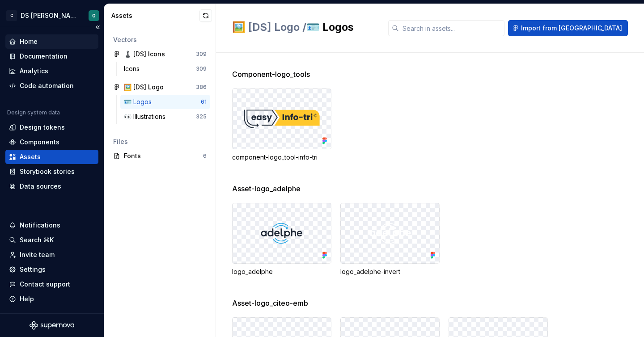 The width and height of the screenshot is (644, 337). What do you see at coordinates (270, 303) in the screenshot?
I see `span: Asset-logo_citeo-emb` at bounding box center [270, 303].